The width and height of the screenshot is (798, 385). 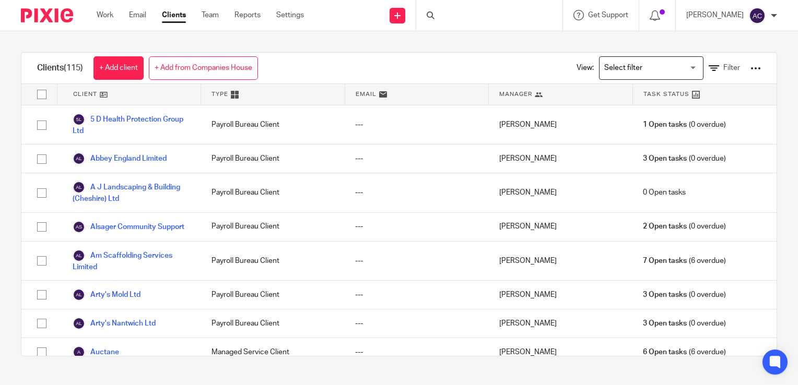 What do you see at coordinates (665, 125) in the screenshot?
I see `span: 1 Open tasks` at bounding box center [665, 125].